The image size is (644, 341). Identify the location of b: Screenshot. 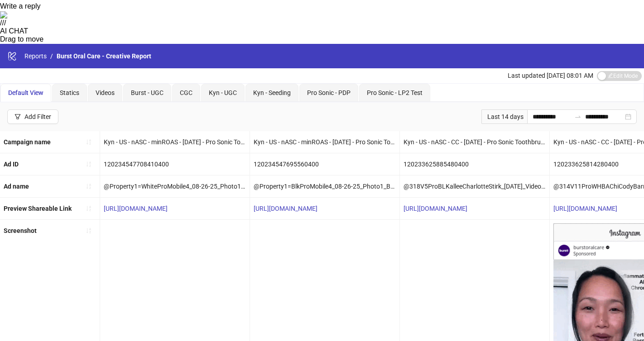
(20, 231).